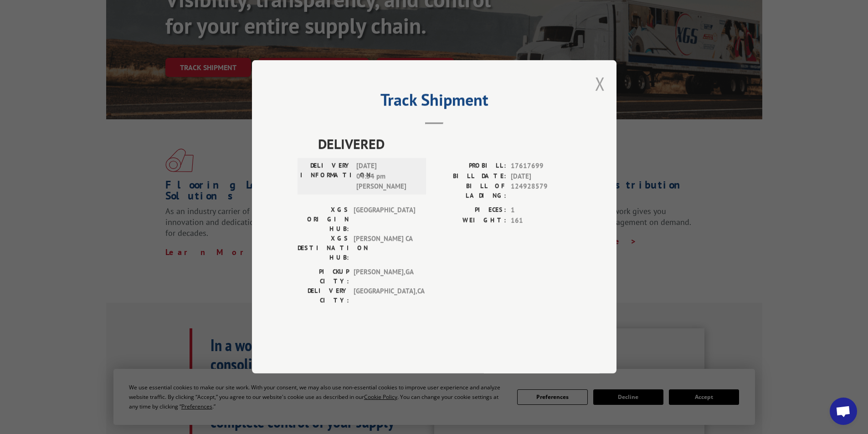  I want to click on label: DELIVERY CITY:, so click(323, 296).